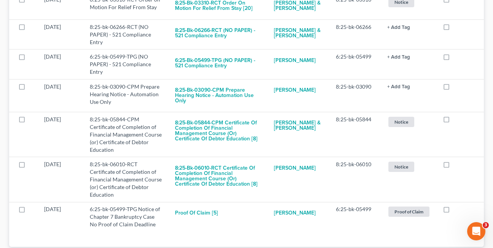 The width and height of the screenshot is (493, 248). Describe the element at coordinates (409, 211) in the screenshot. I see `span: Proof of Claim` at that location.